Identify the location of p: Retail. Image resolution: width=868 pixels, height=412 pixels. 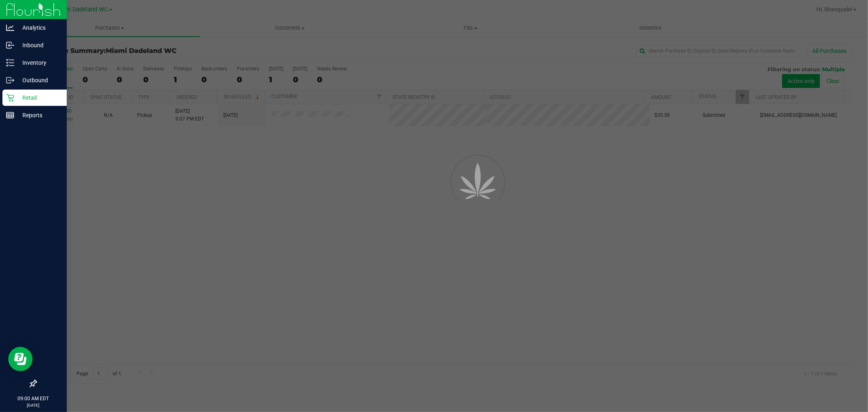
(39, 98).